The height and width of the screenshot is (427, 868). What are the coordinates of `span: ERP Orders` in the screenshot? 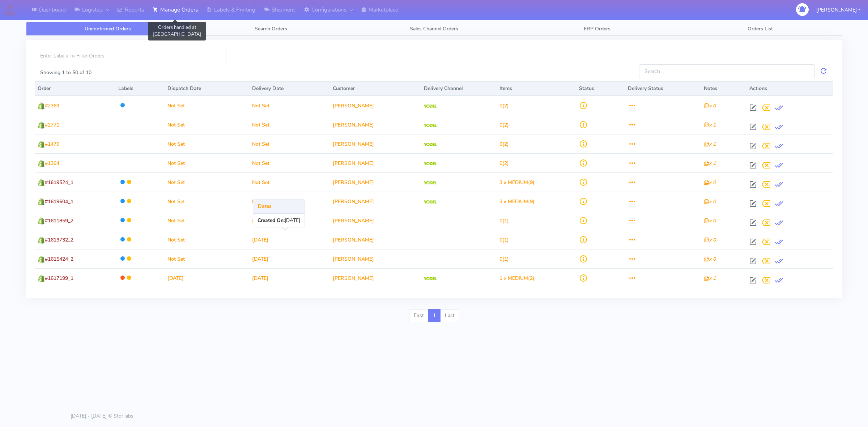 It's located at (597, 28).